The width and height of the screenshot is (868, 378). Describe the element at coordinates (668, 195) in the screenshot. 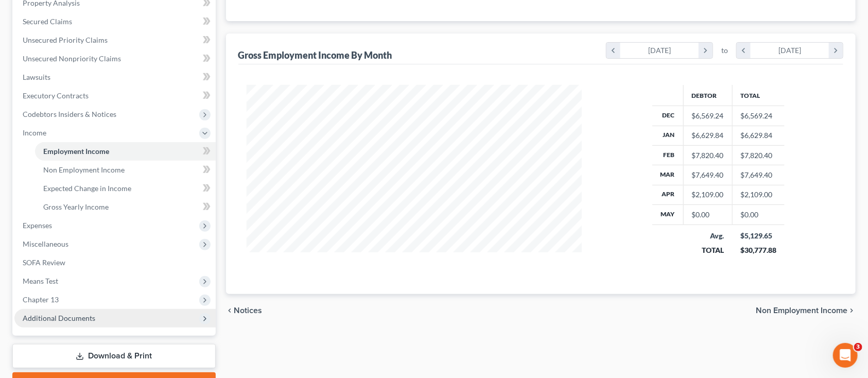

I see `th: Apr` at that location.